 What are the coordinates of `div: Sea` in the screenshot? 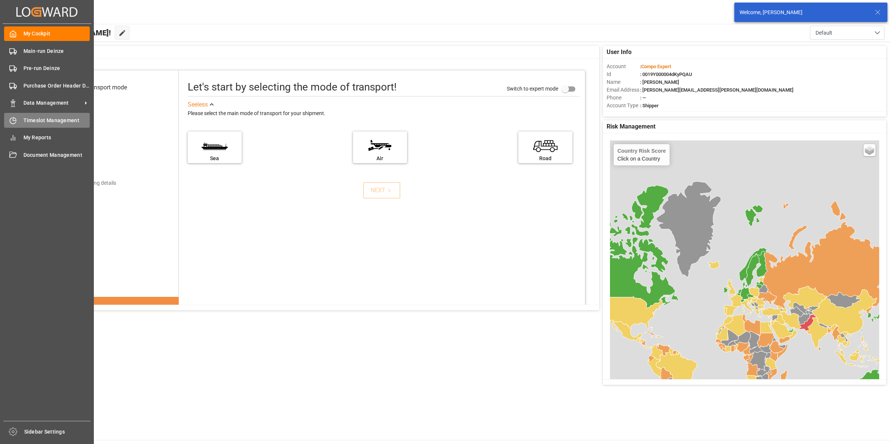 It's located at (214, 158).